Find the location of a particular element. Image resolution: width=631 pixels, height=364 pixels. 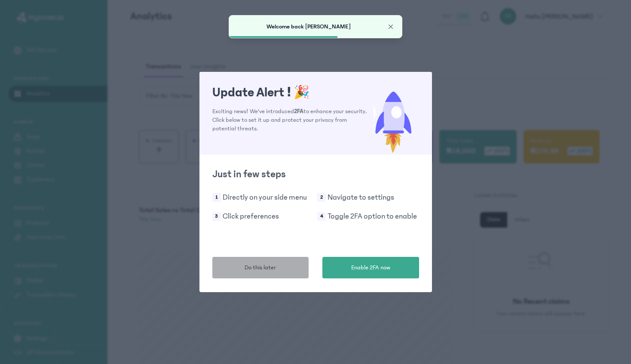

span: 2 is located at coordinates (321, 197).